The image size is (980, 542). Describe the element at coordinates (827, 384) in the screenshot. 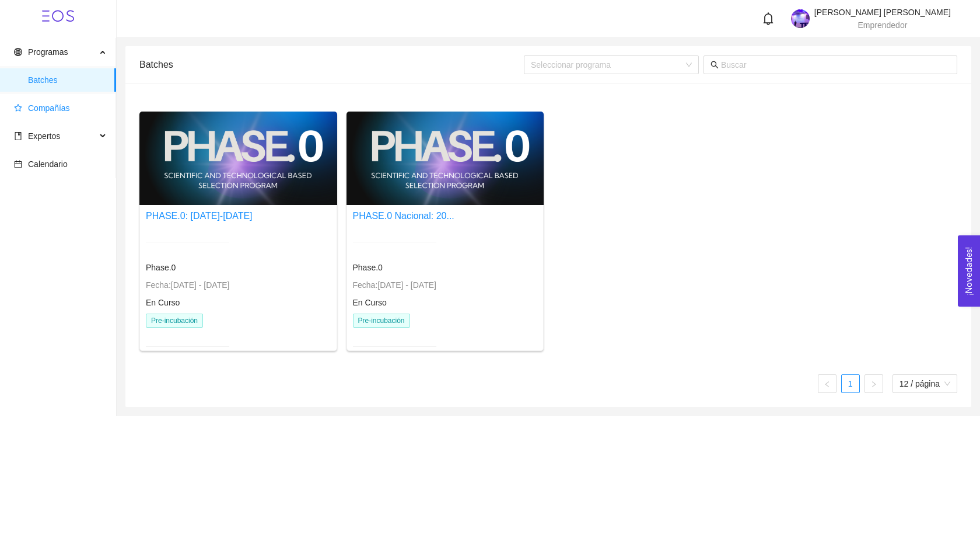

I see `li: Página anterior` at that location.